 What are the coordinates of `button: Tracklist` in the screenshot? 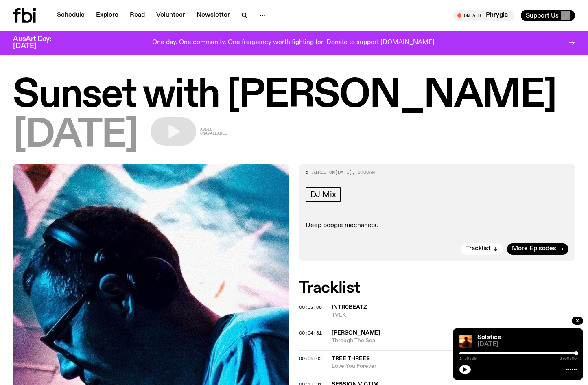 It's located at (481, 249).